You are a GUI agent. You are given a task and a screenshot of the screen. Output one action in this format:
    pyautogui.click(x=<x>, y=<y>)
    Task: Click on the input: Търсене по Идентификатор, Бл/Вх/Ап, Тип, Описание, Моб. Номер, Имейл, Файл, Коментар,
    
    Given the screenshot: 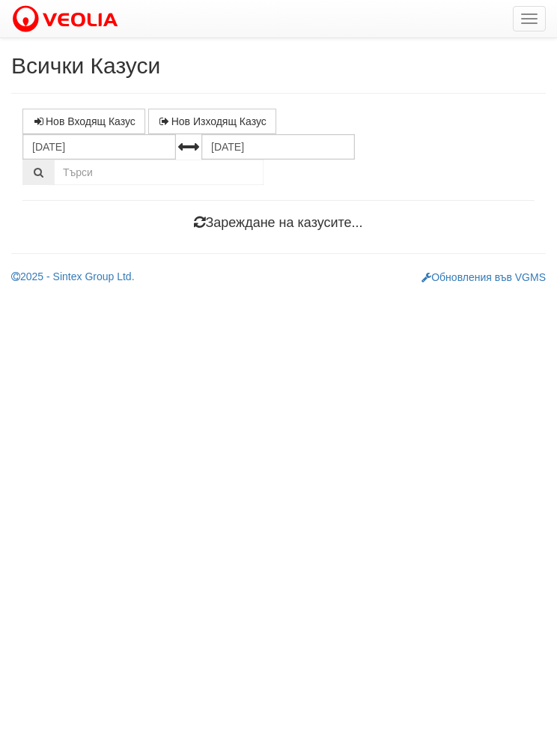 What is the action you would take?
    pyautogui.click(x=159, y=173)
    